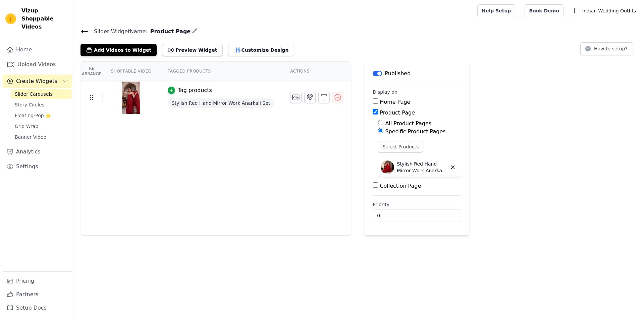  What do you see at coordinates (395, 102) in the screenshot?
I see `label: Home Page` at bounding box center [395, 102].